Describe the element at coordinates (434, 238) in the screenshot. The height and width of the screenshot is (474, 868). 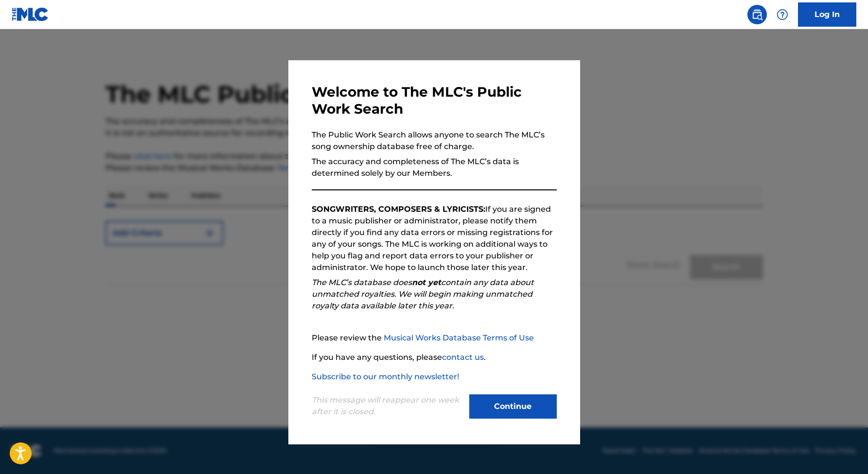
I see `p: If you are signed to a music publisher or administrator, please notify them directly if you find ...` at that location.